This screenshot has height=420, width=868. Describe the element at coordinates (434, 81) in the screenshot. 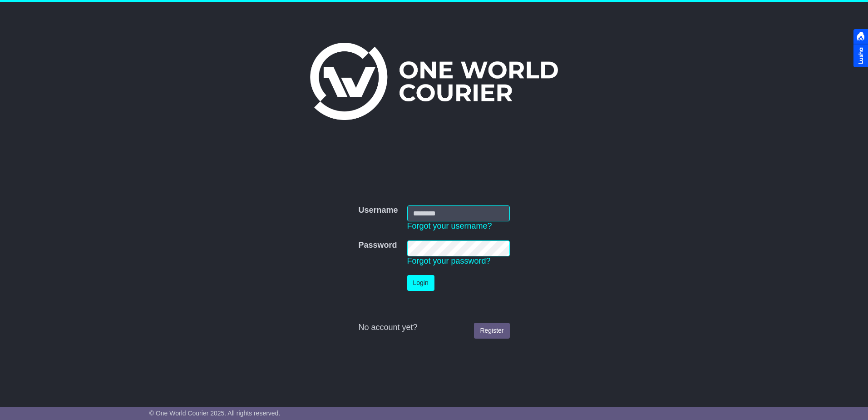

I see `img: One World` at that location.